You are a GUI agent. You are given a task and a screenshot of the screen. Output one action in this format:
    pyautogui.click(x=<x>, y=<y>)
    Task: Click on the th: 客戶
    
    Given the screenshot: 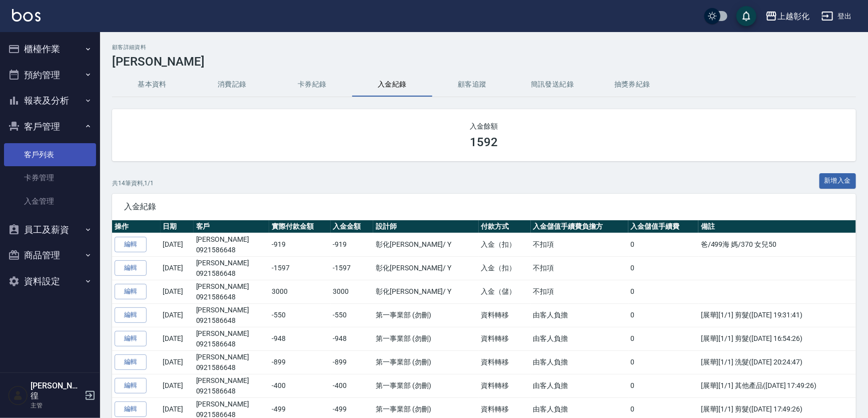 What is the action you would take?
    pyautogui.click(x=232, y=227)
    